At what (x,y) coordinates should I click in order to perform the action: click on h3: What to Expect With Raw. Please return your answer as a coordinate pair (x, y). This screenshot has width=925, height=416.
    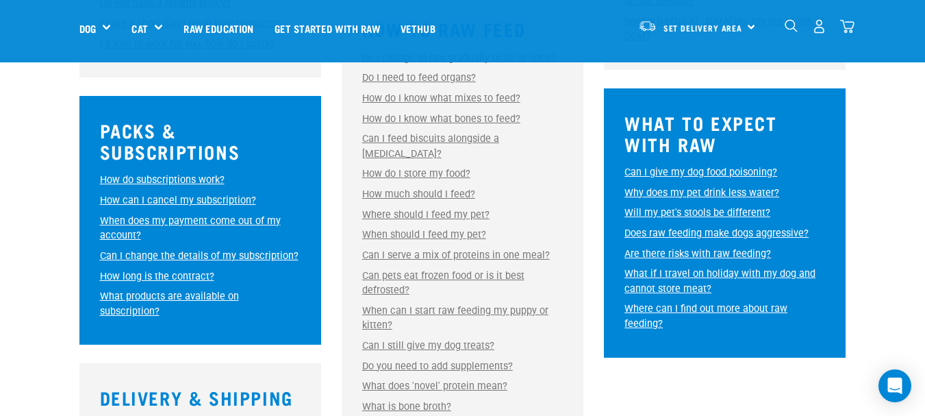
    Looking at the image, I should click on (725, 133).